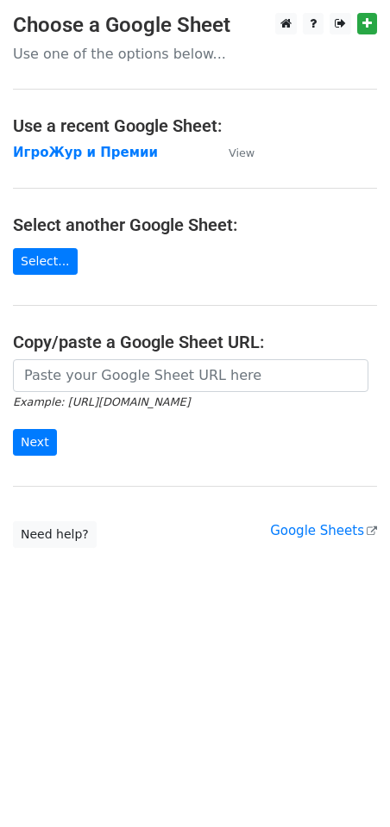 Image resolution: width=390 pixels, height=827 pixels. I want to click on h4: Copy/paste a Google Sheet URL:, so click(195, 342).